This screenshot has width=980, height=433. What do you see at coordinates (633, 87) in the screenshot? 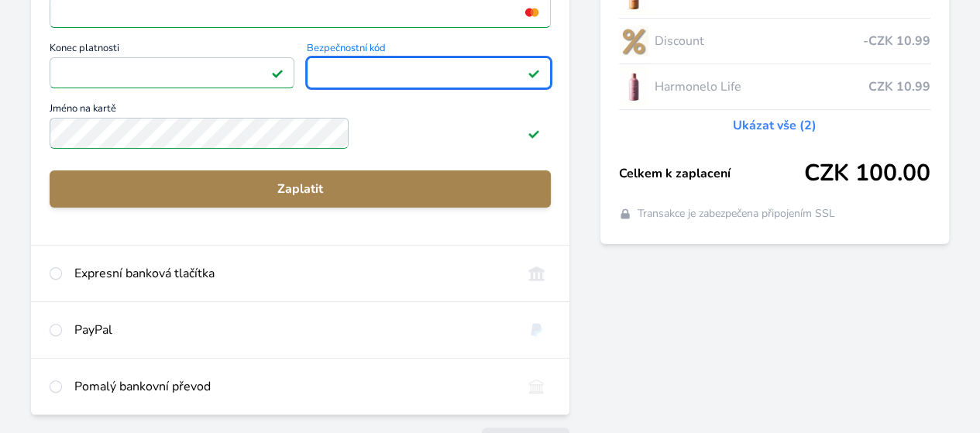
I see `img: CLEAN_LIFE_se_stinem_x-lo.jpg` at bounding box center [633, 87].